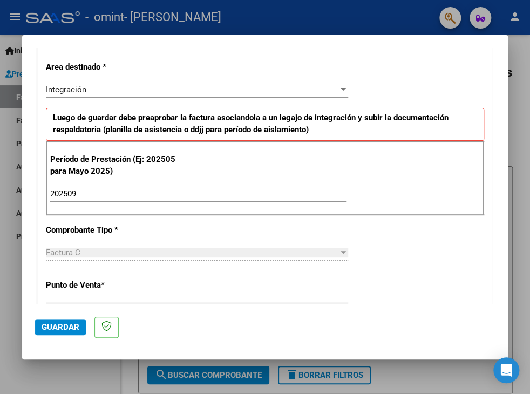 This screenshot has width=530, height=394. I want to click on strong: Luego de guardar debe preaprobar la factura asociandola a un legajo de integración y subir la doc..., so click(251, 124).